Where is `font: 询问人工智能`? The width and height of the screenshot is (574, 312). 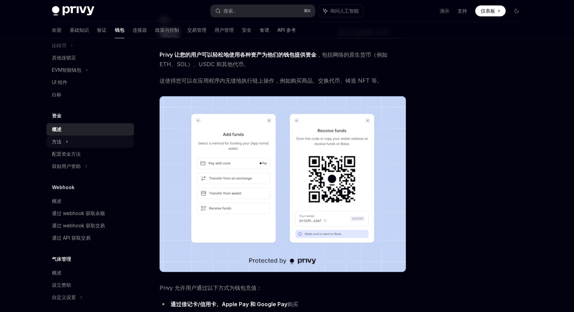 font: 询问人工智能 is located at coordinates (344, 11).